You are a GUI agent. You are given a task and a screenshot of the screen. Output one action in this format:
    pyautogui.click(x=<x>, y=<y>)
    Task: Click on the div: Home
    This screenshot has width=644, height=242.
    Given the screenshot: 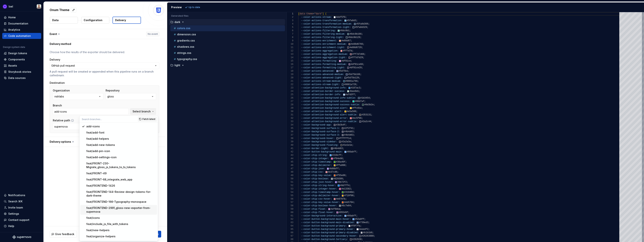 What is the action you would take?
    pyautogui.click(x=12, y=18)
    